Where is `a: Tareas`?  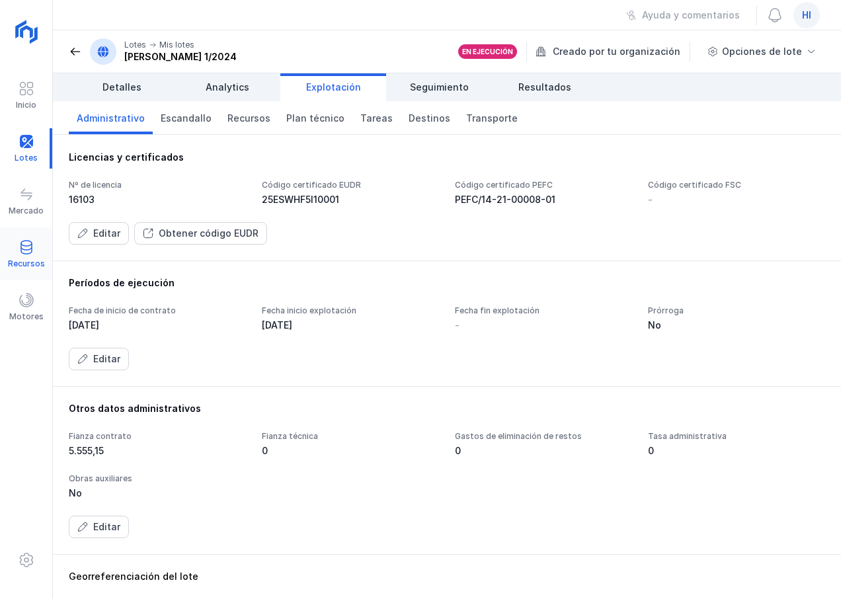
a: Tareas is located at coordinates (376, 118).